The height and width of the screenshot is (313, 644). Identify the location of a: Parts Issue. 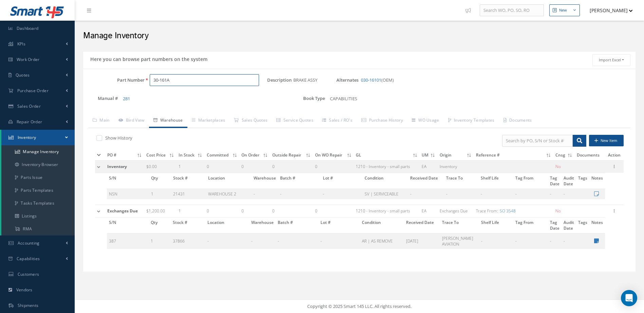
(38, 178).